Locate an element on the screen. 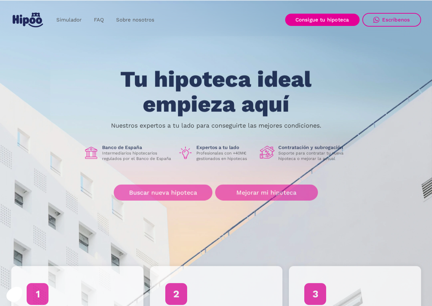 Image resolution: width=432 pixels, height=306 pixels. a: Consigue tu hipoteca is located at coordinates (322, 20).